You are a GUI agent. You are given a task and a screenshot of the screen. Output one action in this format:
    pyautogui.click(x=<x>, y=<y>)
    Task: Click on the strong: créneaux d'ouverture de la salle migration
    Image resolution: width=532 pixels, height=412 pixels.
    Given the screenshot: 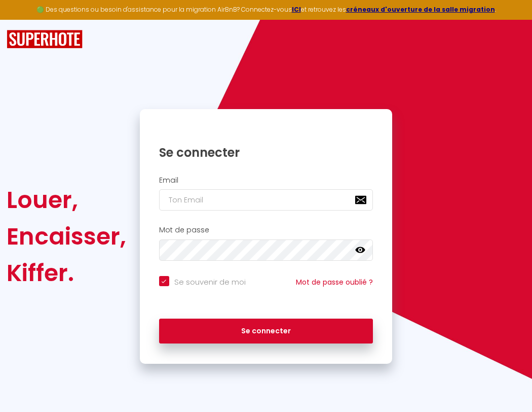 What is the action you would take?
    pyautogui.click(x=420, y=9)
    